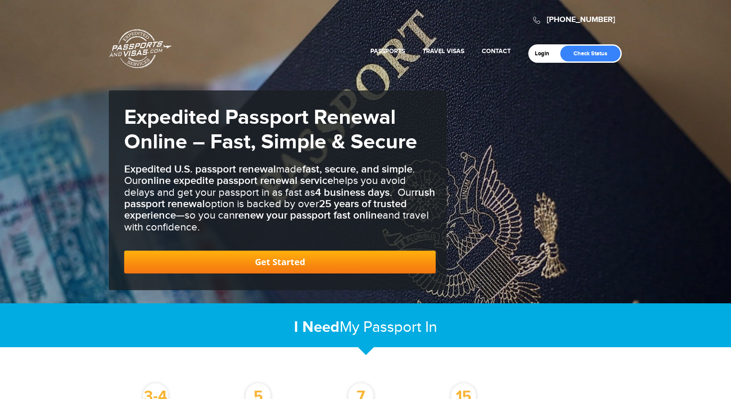 The height and width of the screenshot is (399, 731). What do you see at coordinates (200, 169) in the screenshot?
I see `b: Expedited U.S. passport renewal` at bounding box center [200, 169].